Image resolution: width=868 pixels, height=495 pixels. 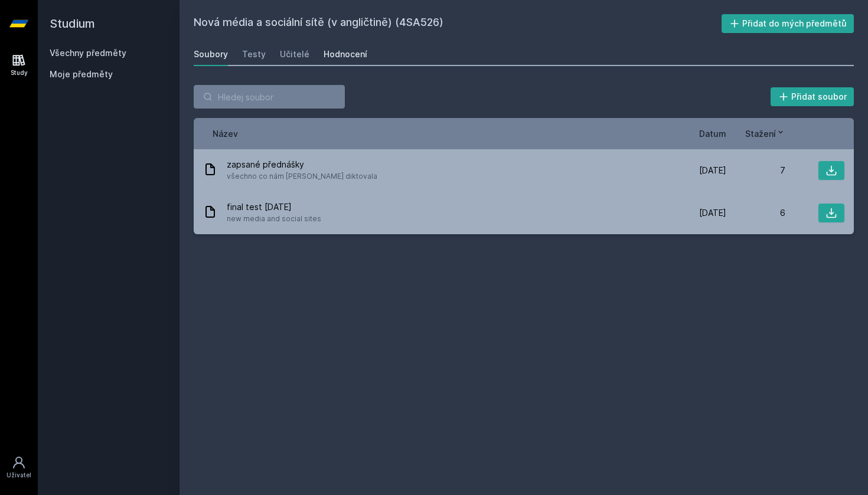 I want to click on span: zapsané přednášky, so click(x=302, y=165).